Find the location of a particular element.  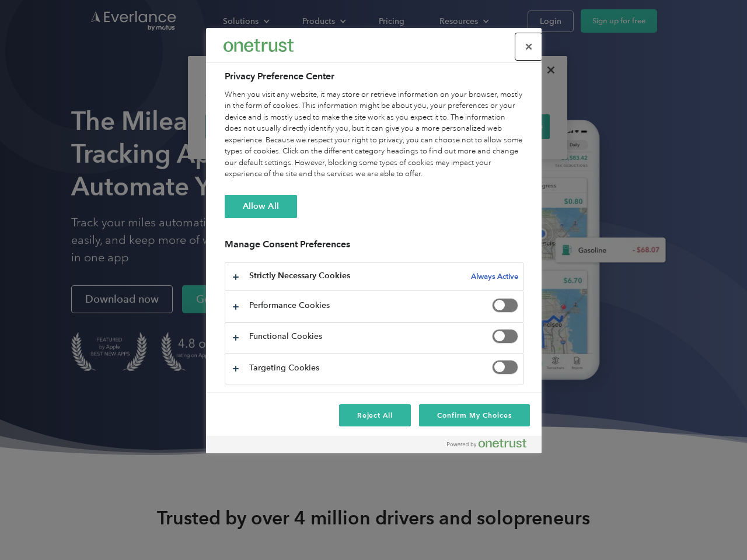

h3: Manage Consent Preferences is located at coordinates (374, 248).